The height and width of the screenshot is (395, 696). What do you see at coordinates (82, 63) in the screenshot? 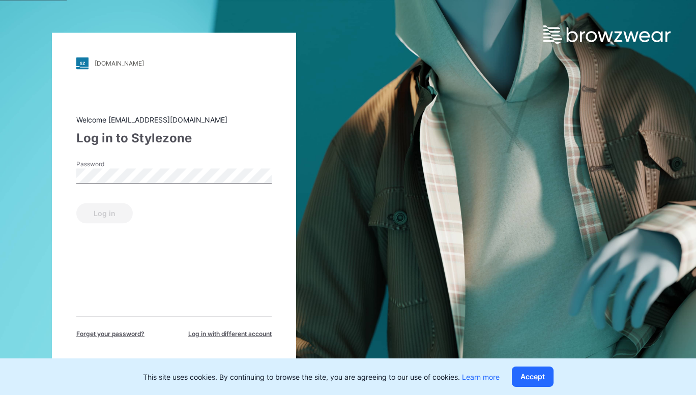
I see `img: stylezone-logo.562084cfcfab977791bfbf7441f1a819.svg` at bounding box center [82, 63].